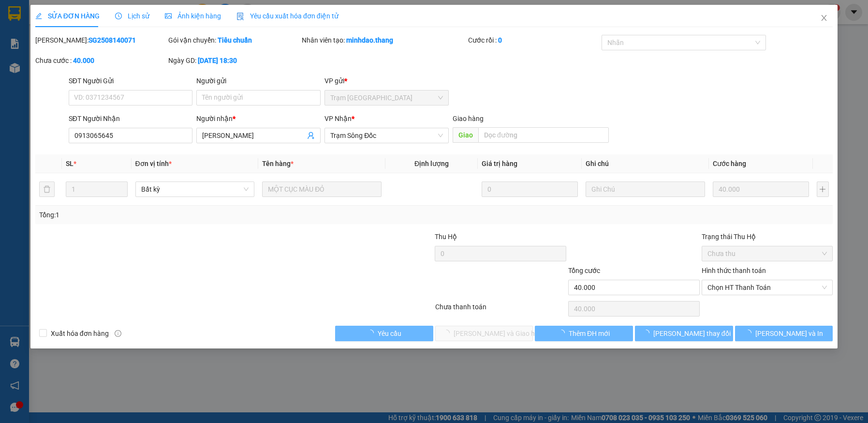 This screenshot has height=423, width=868. What do you see at coordinates (130, 118) in the screenshot?
I see `div: SĐT Người Nhận` at bounding box center [130, 118].